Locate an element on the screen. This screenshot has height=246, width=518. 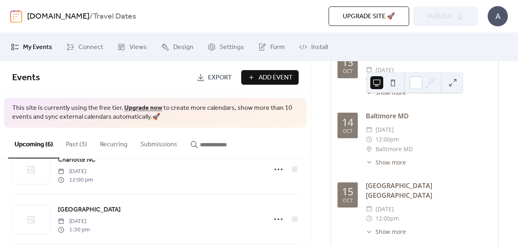
span: Upgrade site 🚀 is located at coordinates (369, 17).